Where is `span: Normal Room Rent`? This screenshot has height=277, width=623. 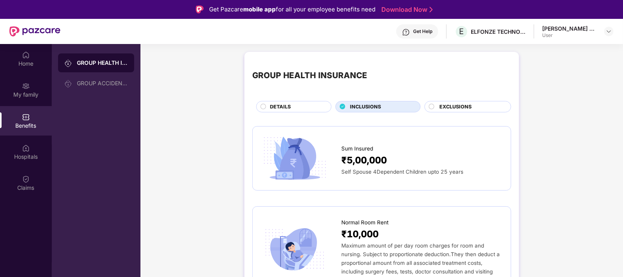
span: Normal Room Rent is located at coordinates (365, 222).